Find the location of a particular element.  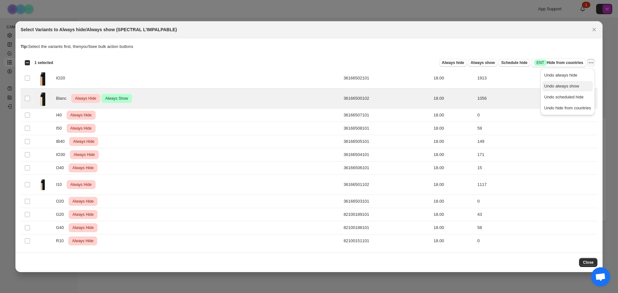

img: Spectral2019-SpectralfluidfoundationI1030mlcase_RGBWeb_2000px_300dpi.webp is located at coordinates (43, 185).